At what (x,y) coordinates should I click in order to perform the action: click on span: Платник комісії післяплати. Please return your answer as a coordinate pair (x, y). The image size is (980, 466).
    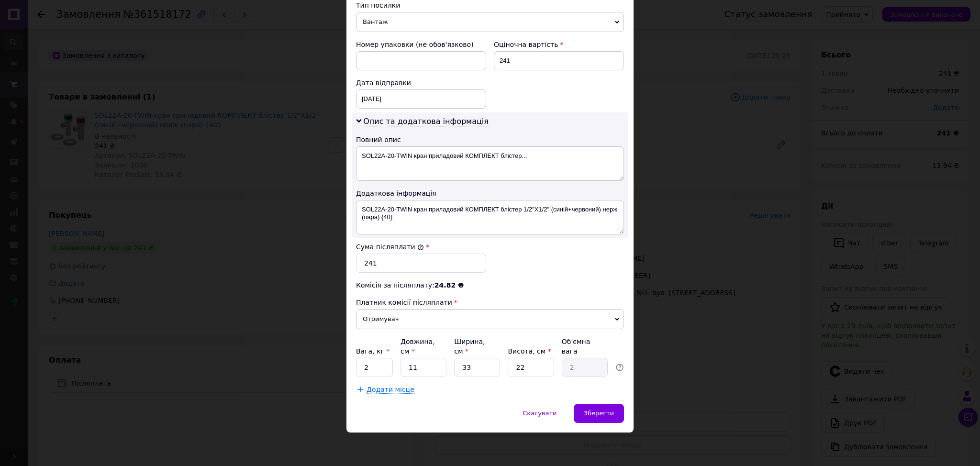
    Looking at the image, I should click on (403, 302).